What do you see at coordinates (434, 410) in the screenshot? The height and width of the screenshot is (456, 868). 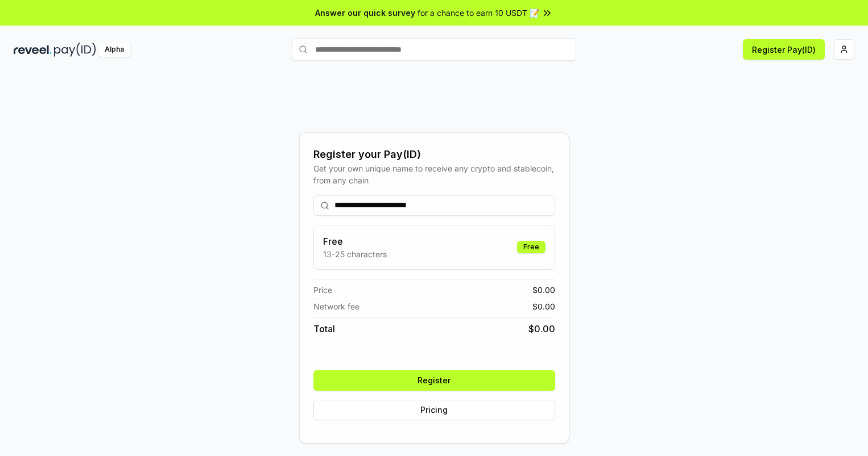 I see `button: Pricing` at bounding box center [434, 410].